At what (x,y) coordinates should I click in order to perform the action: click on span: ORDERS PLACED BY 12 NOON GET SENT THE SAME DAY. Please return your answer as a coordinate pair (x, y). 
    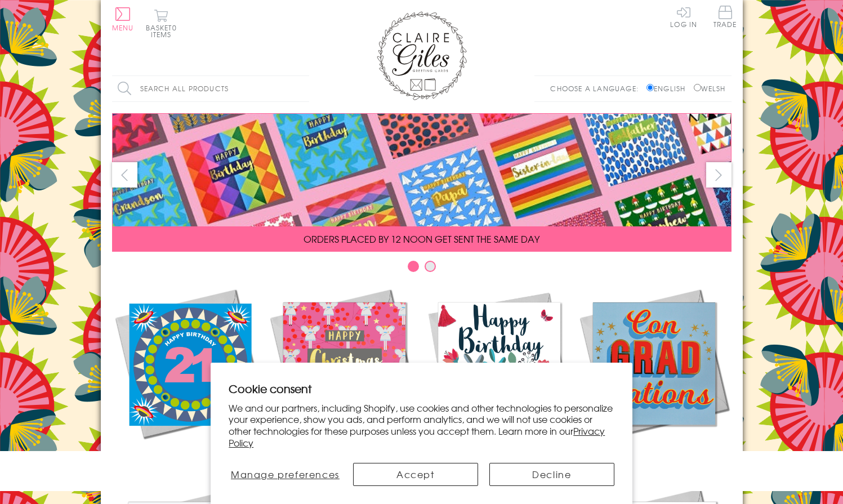
    Looking at the image, I should click on (421, 239).